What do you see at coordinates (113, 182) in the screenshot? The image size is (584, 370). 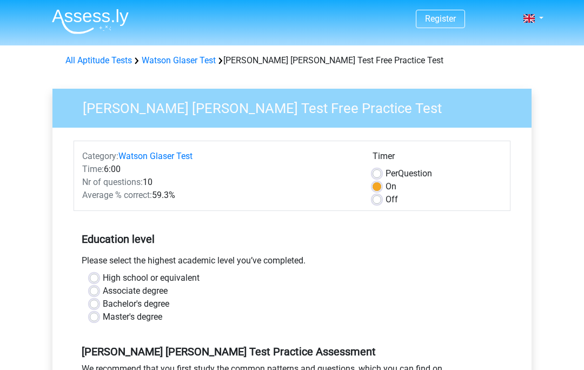 I see `span: Nr of questions:` at bounding box center [113, 182].